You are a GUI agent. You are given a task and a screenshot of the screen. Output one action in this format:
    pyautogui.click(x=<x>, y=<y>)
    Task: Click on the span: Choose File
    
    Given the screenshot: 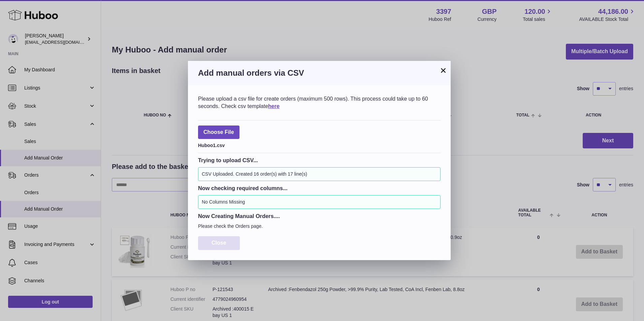 What is the action you would take?
    pyautogui.click(x=218, y=132)
    